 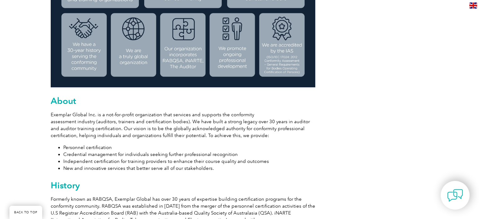 What do you see at coordinates (26, 212) in the screenshot?
I see `a: BACK TO TOP` at bounding box center [26, 212].